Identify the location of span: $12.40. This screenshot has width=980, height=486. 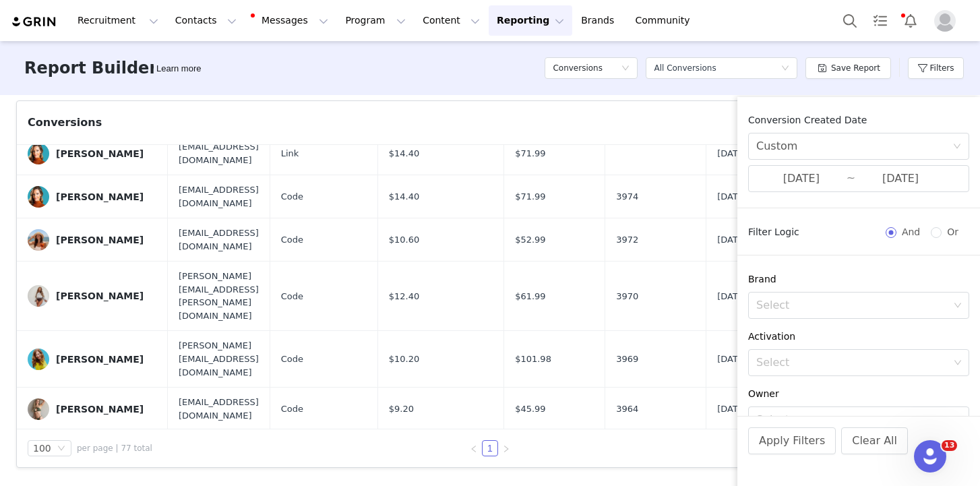
(404, 296).